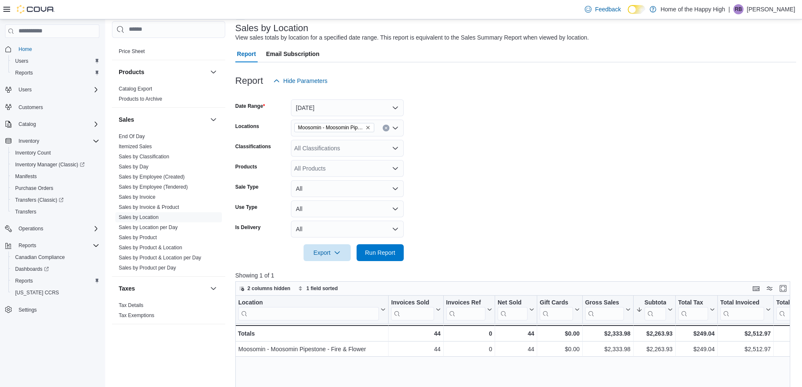 This screenshot has height=387, width=802. I want to click on nav: Complex example, so click(52, 189).